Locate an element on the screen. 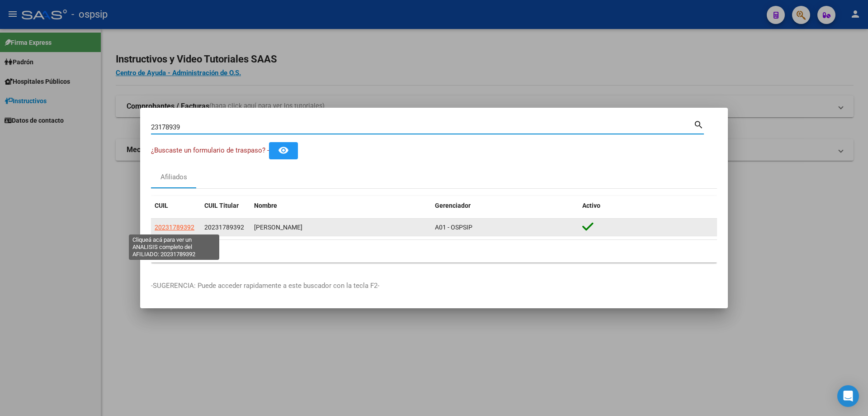 The width and height of the screenshot is (868, 416). mat-icon: search is located at coordinates (698, 124).